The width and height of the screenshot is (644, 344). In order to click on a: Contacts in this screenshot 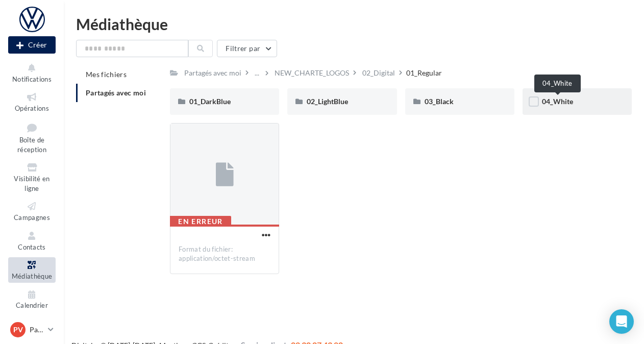, I will do `click(32, 240)`.